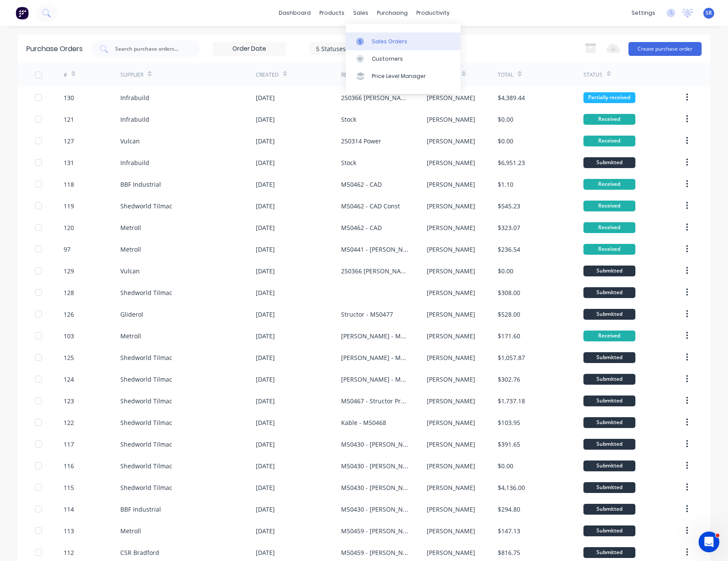 The height and width of the screenshot is (561, 728). What do you see at coordinates (69, 206) in the screenshot?
I see `div: 119` at bounding box center [69, 206].